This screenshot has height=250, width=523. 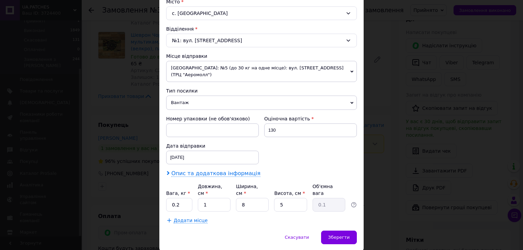 I want to click on label: Довжина, см, so click(x=210, y=190).